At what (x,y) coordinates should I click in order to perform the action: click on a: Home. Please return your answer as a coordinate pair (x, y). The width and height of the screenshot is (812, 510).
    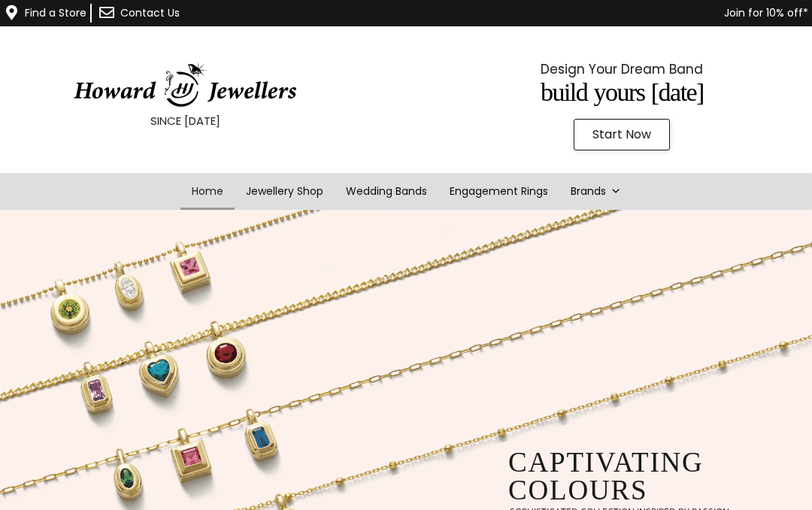
    Looking at the image, I should click on (207, 191).